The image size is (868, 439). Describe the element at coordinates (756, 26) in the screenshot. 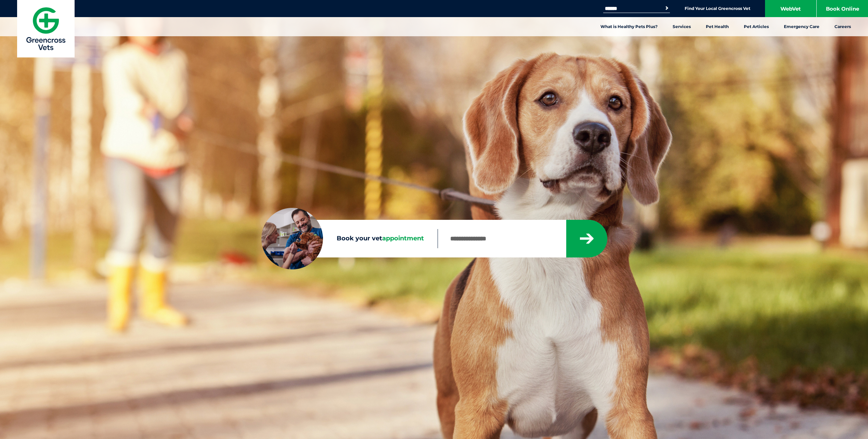

I see `a: Pet Articles` at that location.